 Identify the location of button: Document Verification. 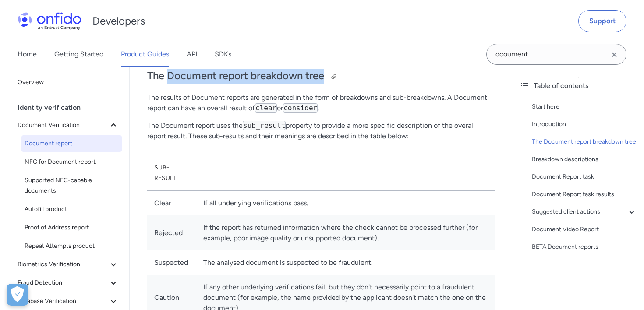
(68, 125).